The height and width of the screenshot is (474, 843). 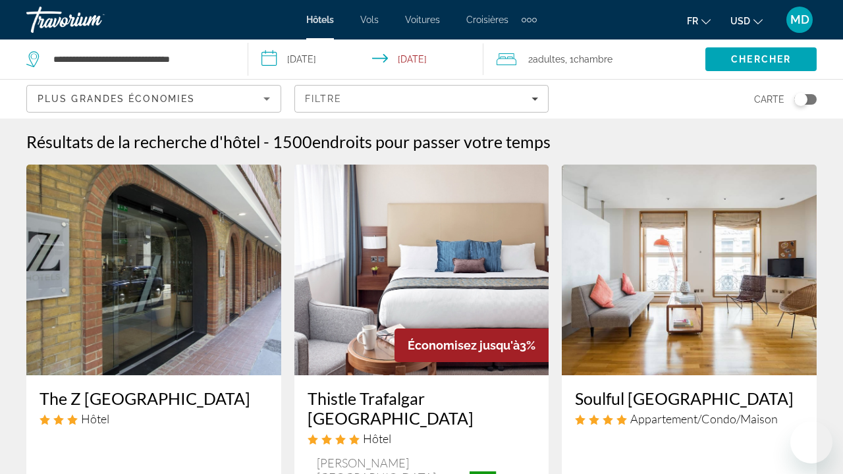 What do you see at coordinates (746, 20) in the screenshot?
I see `button: Change currency` at bounding box center [746, 20].